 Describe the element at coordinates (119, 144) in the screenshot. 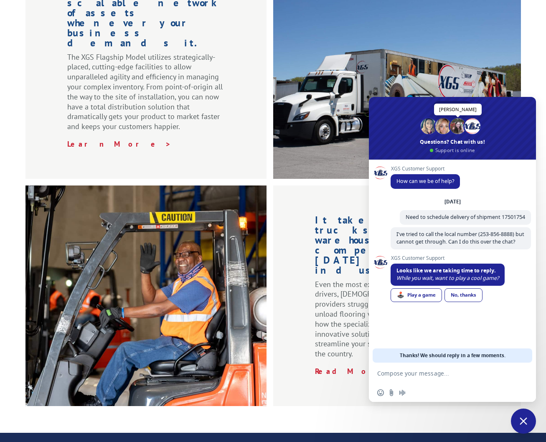

I see `a: Learn More >` at that location.